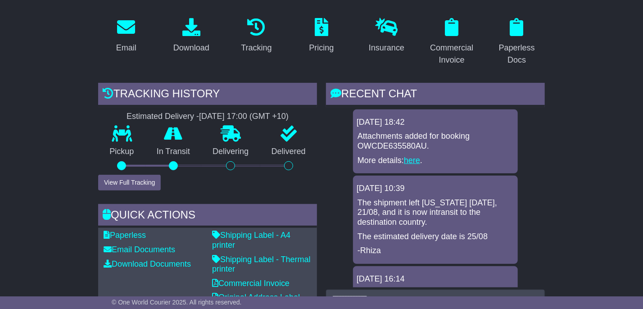 This screenshot has width=643, height=309. I want to click on div: Email, so click(126, 48).